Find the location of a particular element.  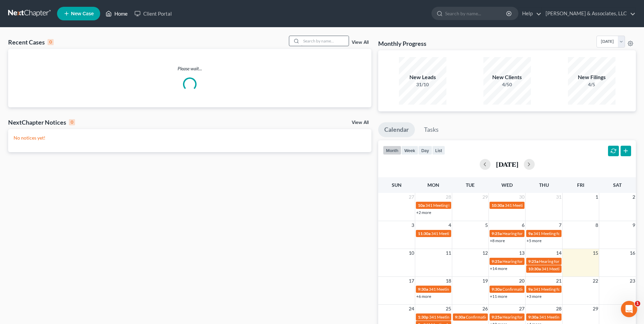

span: 7 is located at coordinates (560, 226).